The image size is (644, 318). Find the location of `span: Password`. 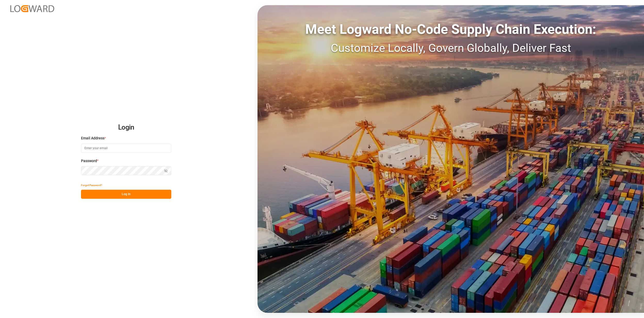

span: Password is located at coordinates (89, 161).